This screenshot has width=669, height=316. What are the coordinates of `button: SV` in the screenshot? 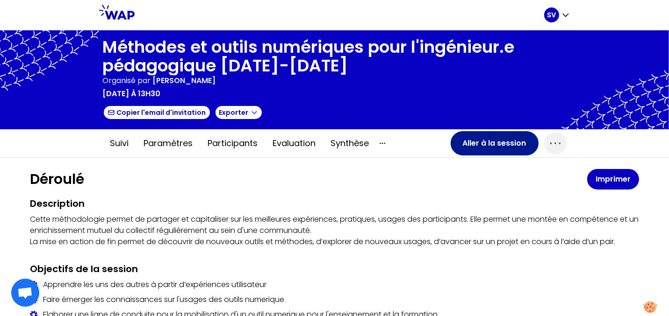 It's located at (557, 15).